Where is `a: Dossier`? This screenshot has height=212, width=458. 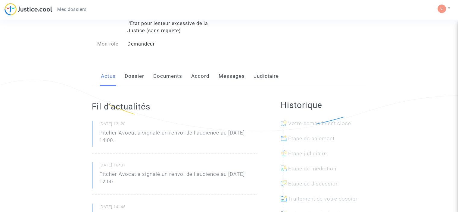
a: Dossier is located at coordinates (134, 76).